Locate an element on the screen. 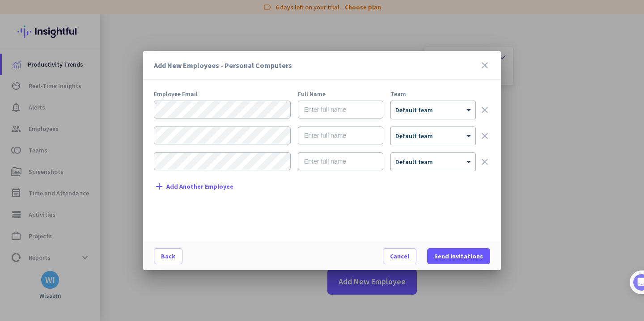 This screenshot has width=644, height=321. span: Cancel is located at coordinates (399, 256).